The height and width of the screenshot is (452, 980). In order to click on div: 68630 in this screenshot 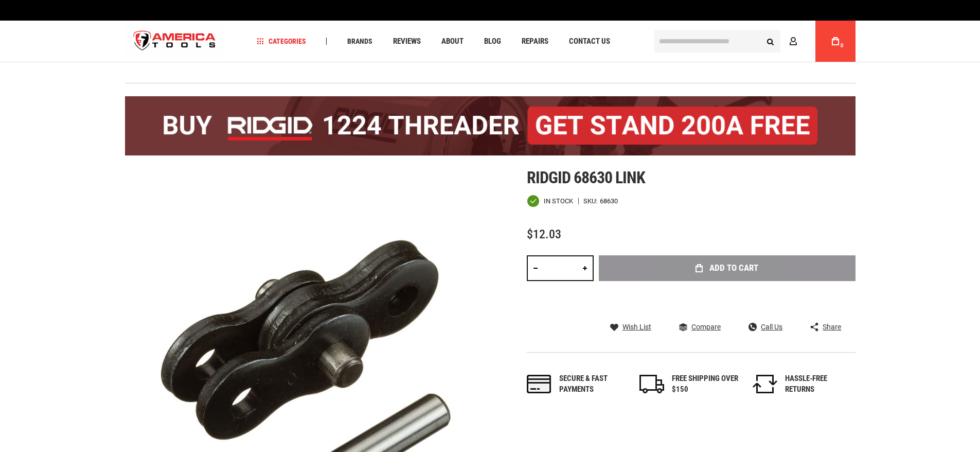, I will do `click(608, 201)`.